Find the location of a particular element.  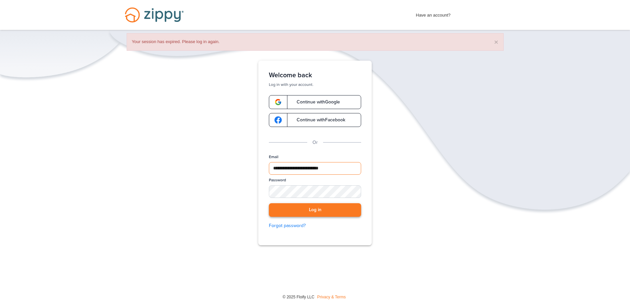

span: Continue with Facebook is located at coordinates (318, 120).